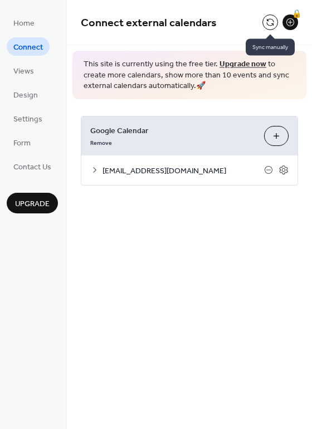 The height and width of the screenshot is (429, 312). I want to click on a: Contact Us, so click(32, 166).